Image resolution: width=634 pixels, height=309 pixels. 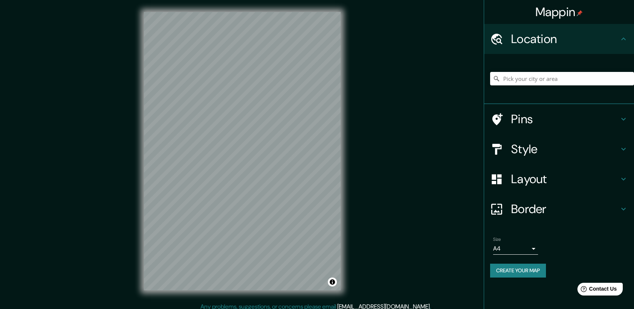 I want to click on span: Contact Us, so click(x=36, y=9).